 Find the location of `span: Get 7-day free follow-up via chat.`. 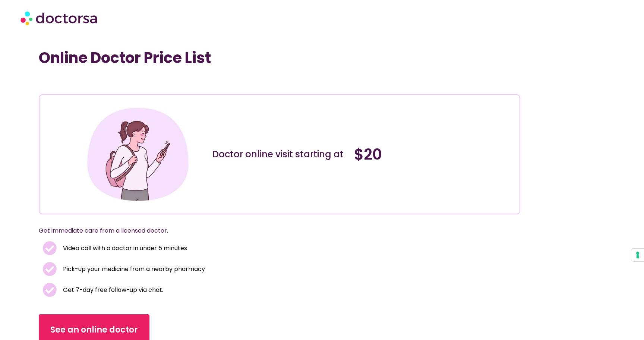

span: Get 7-day free follow-up via chat. is located at coordinates (112, 290).